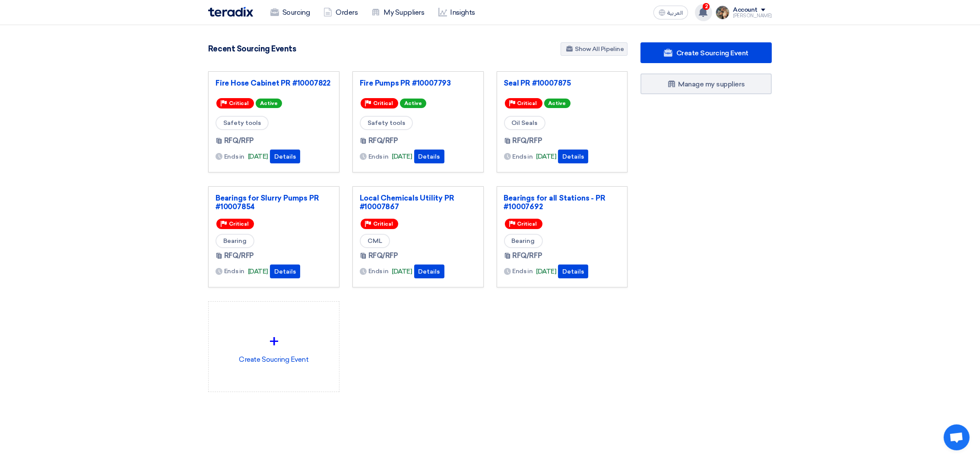  I want to click on div: Create Soucring Event, so click(274, 347).